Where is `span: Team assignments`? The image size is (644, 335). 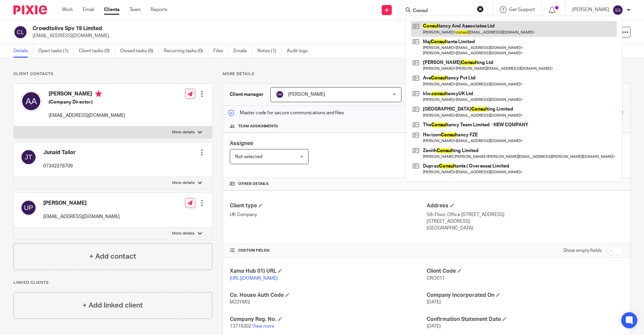 span: Team assignments is located at coordinates (258, 127).